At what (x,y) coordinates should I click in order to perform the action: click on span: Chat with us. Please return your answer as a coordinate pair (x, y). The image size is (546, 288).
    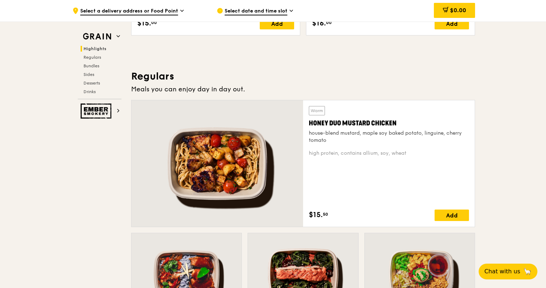
    Looking at the image, I should click on (503, 272).